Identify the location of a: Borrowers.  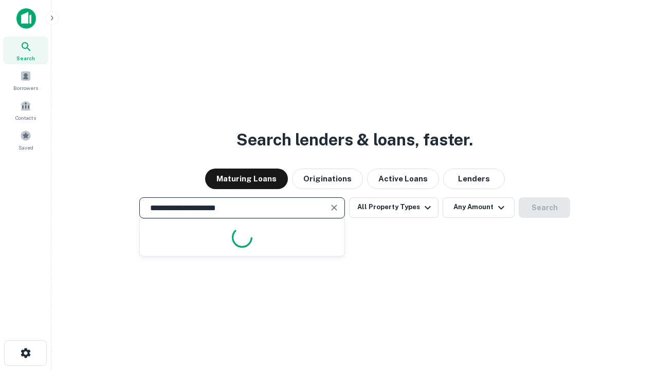
(26, 80).